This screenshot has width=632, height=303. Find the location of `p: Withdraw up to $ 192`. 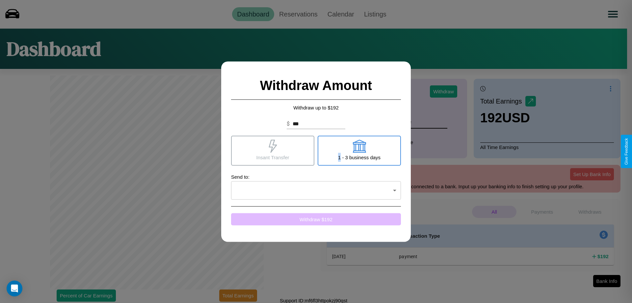

p: Withdraw up to $ 192 is located at coordinates (316, 107).